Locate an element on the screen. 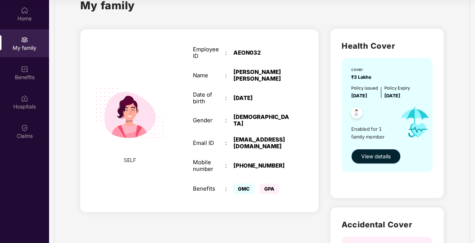 The height and width of the screenshot is (243, 475). img: svg+xml;base64,PHN2ZyBpZD0iQmVuZWZpdHMiIHhtbG5zPSJodHRwOi8vd3d3LnczLm9yZy8yMDAwL3N2ZyIgd2lkdGg9Ij... is located at coordinates (25, 69).